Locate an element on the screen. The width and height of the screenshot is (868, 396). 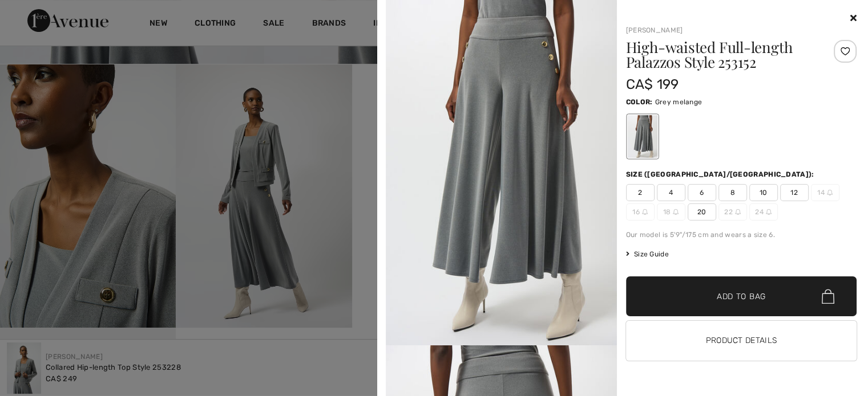
span: 14 is located at coordinates (825, 193).